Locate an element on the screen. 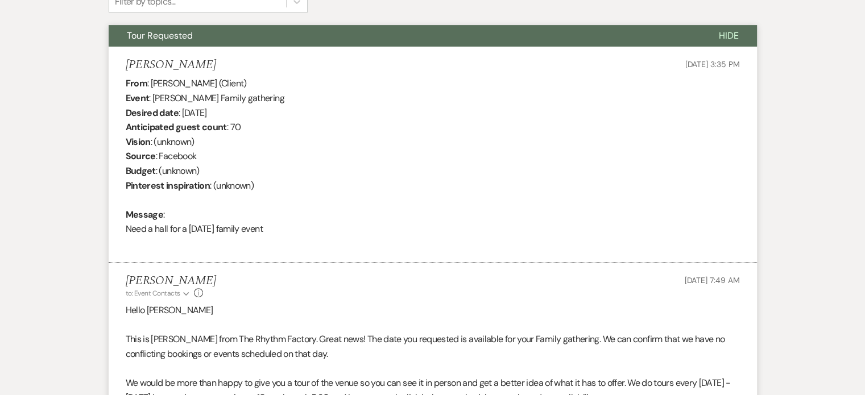  b: Source is located at coordinates (140, 156).